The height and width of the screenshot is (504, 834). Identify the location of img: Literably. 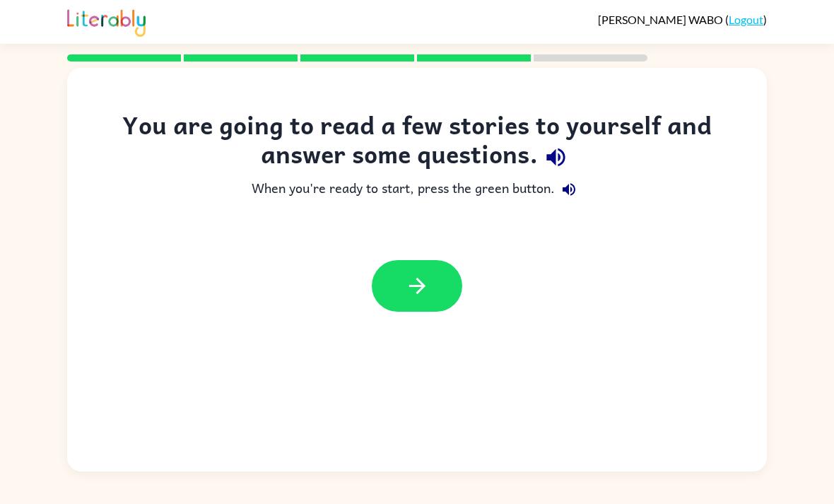
(106, 22).